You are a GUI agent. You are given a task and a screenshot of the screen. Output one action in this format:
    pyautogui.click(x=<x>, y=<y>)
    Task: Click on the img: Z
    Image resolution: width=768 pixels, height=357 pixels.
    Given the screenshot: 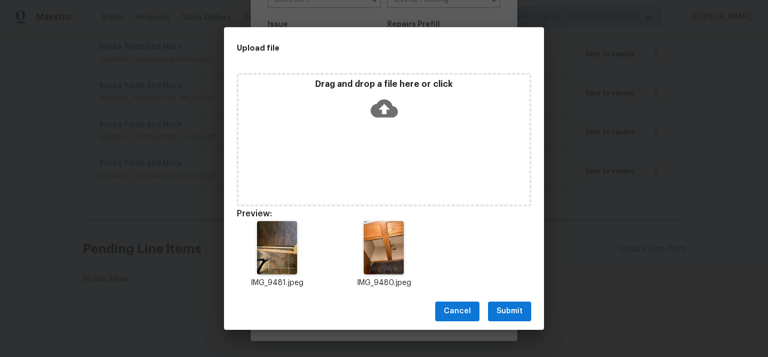 What is the action you would take?
    pyautogui.click(x=277, y=248)
    